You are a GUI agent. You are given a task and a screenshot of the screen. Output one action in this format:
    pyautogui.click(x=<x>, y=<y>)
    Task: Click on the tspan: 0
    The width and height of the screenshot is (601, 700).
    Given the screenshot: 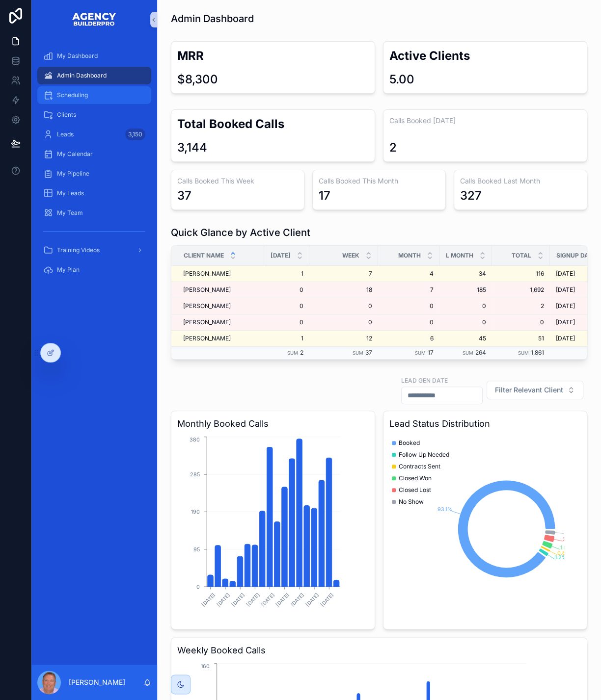 What is the action you would take?
    pyautogui.click(x=198, y=586)
    